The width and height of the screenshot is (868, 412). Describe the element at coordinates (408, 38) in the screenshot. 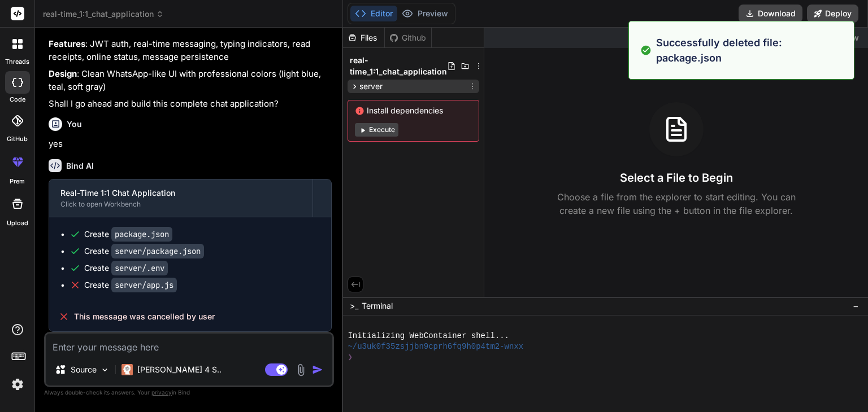

I see `div: Github` at that location.